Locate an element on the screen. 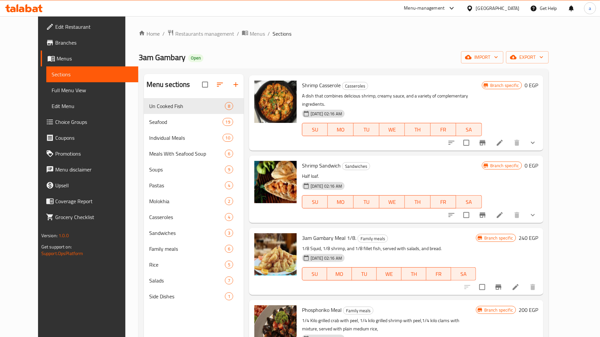 The height and width of the screenshot is (337, 600). span: Sort sections is located at coordinates (220, 85).